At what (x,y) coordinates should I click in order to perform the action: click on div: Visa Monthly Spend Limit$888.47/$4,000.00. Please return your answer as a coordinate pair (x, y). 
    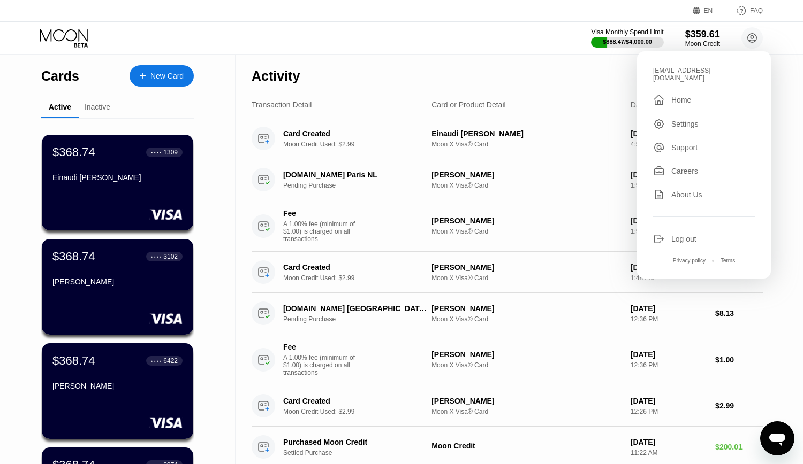
    Looking at the image, I should click on (627, 38).